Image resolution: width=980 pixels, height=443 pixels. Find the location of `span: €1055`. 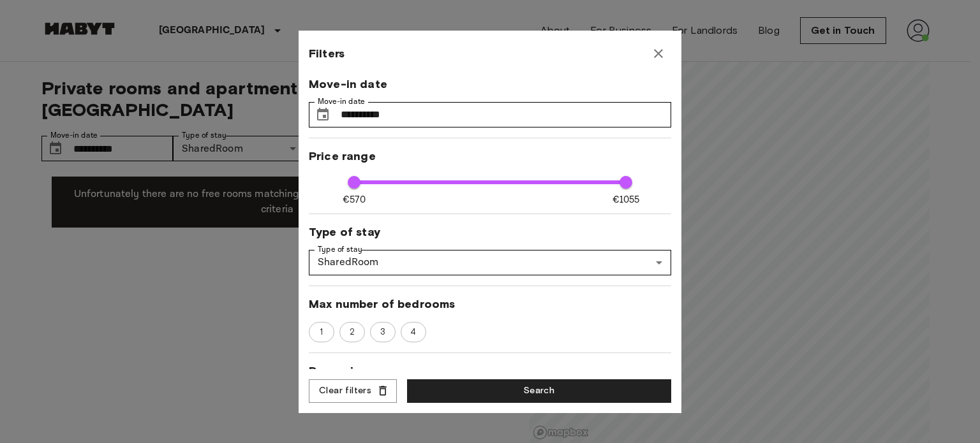

span: €1055 is located at coordinates (626, 200).